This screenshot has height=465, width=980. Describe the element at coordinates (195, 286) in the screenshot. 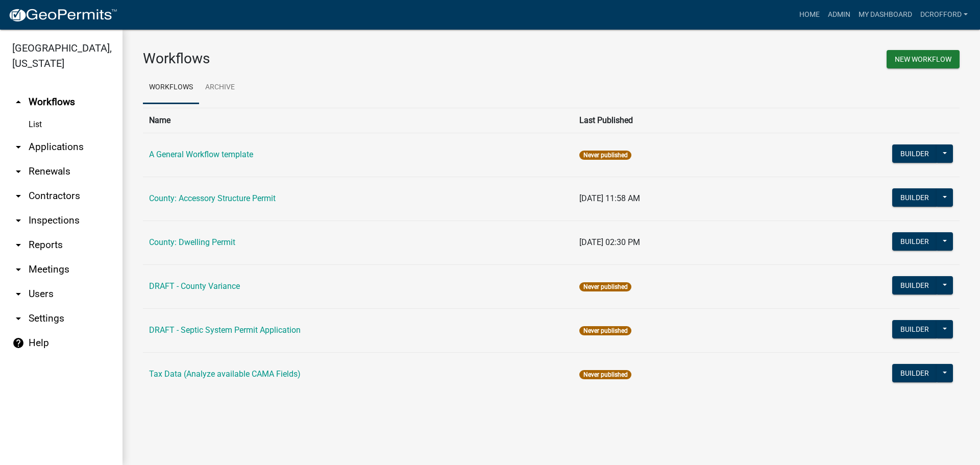

I see `a: DRAFT - County Variance` at that location.